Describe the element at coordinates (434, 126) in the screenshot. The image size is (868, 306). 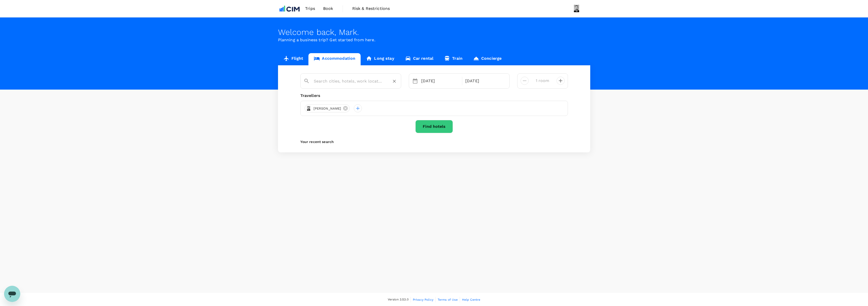
I see `button: Find hotels` at that location.